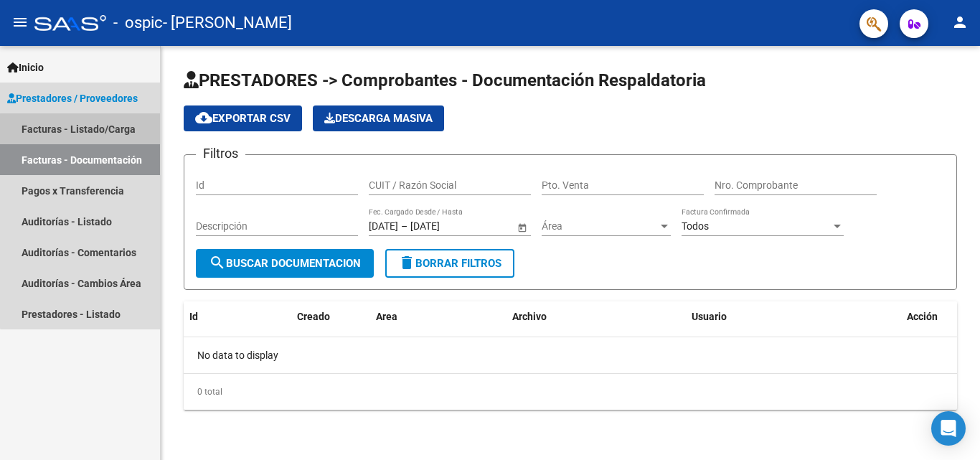 The width and height of the screenshot is (980, 460). What do you see at coordinates (387, 317) in the screenshot?
I see `span: Area` at bounding box center [387, 317].